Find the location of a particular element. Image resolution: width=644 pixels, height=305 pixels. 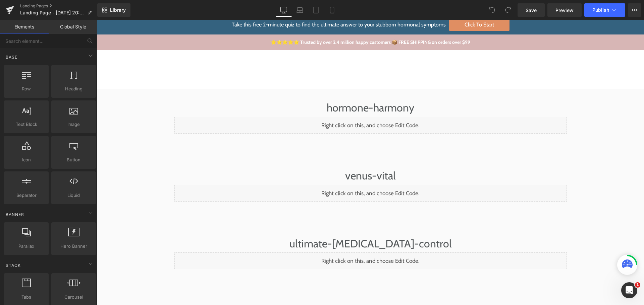

span: Image is located at coordinates (73, 124).